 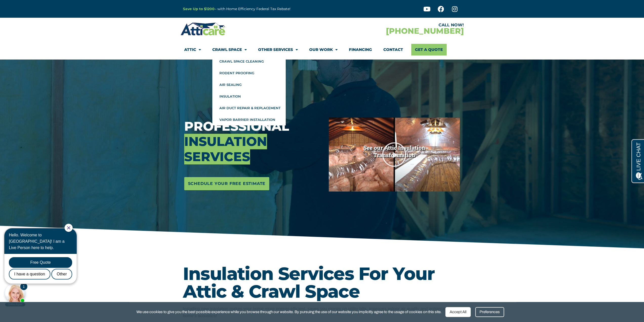 I want to click on ul: Crawl Space, so click(x=249, y=90).